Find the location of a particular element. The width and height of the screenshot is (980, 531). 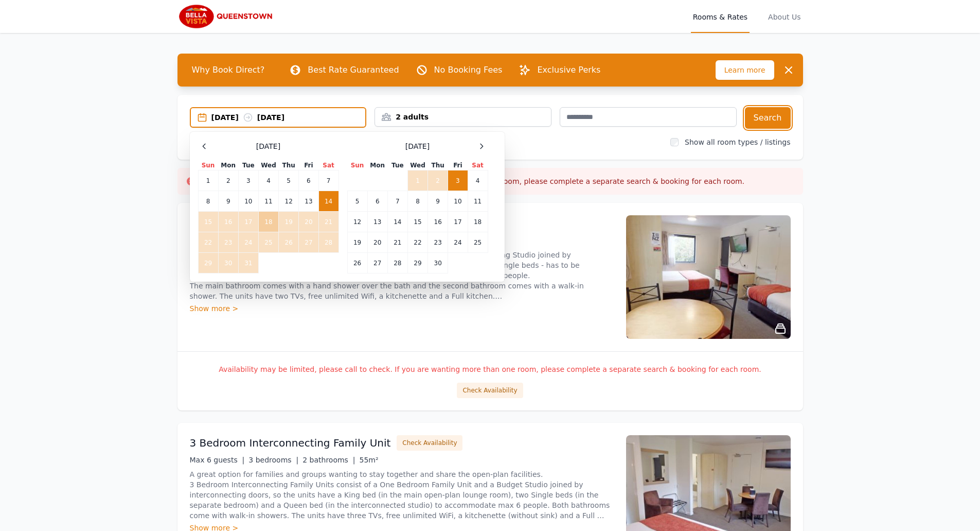

span: Max 6 guests | is located at coordinates (217, 460).